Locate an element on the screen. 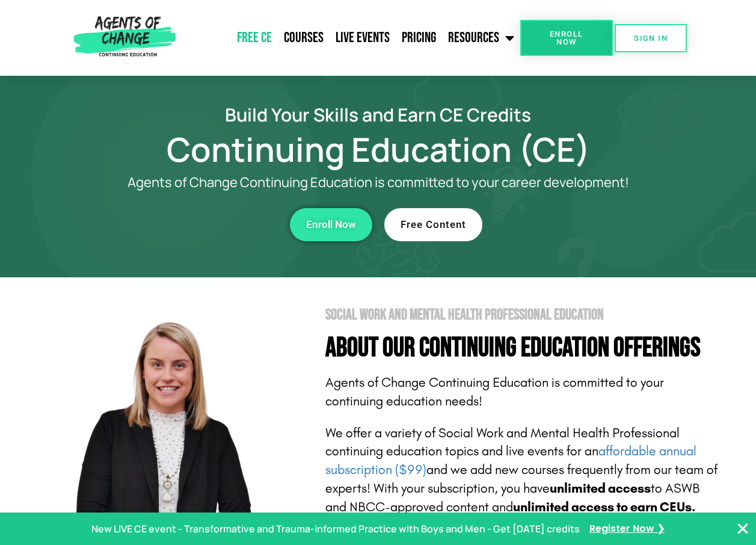 Image resolution: width=756 pixels, height=545 pixels. h1: Continuing Education (CE) is located at coordinates (378, 149).